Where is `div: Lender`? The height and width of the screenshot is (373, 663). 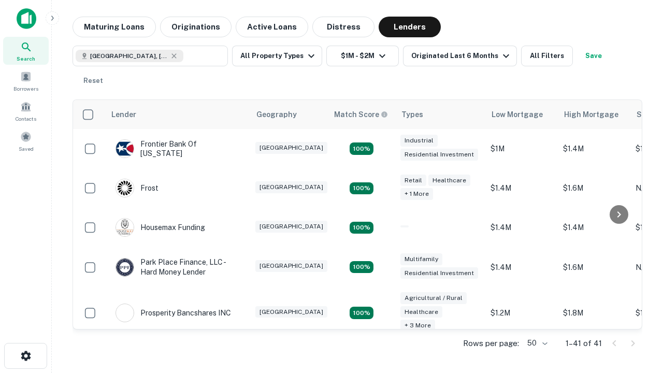 div: Lender is located at coordinates (124, 114).